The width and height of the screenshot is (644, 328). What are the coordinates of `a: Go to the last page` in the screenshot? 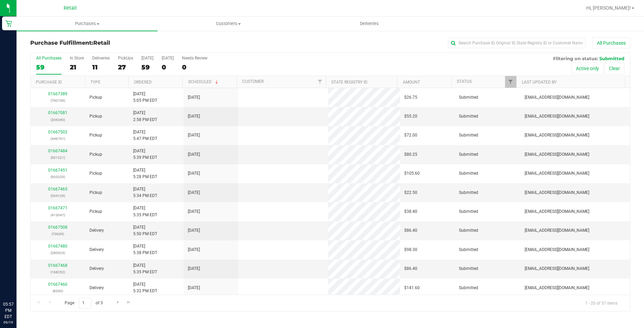 It's located at (129, 302).